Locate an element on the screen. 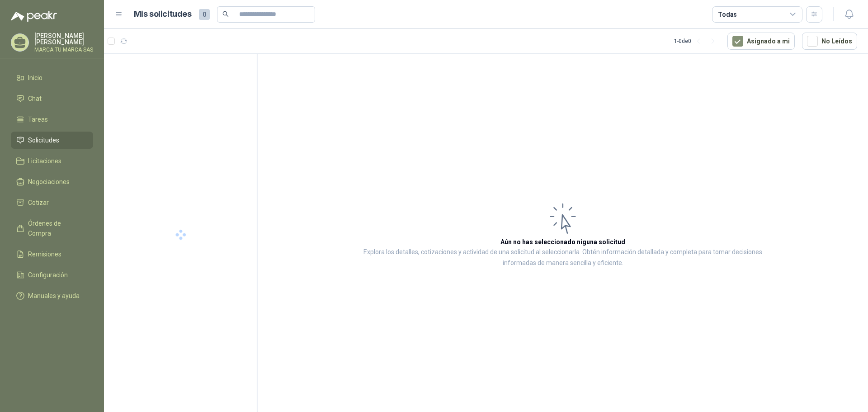 The height and width of the screenshot is (412, 868). a: Remisiones is located at coordinates (52, 254).